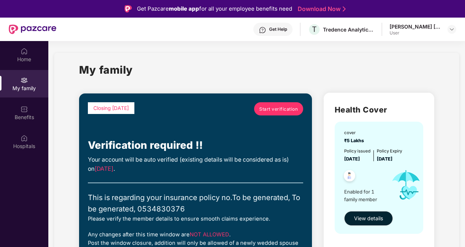 Image resolution: width=465 pixels, height=247 pixels. Describe the element at coordinates (416, 33) in the screenshot. I see `div: User` at that location.